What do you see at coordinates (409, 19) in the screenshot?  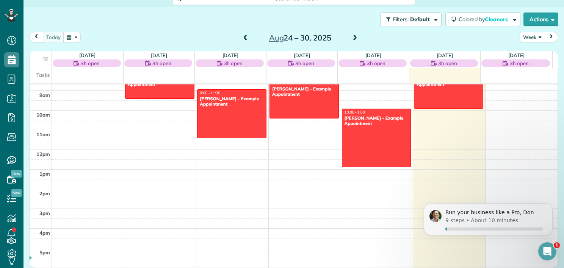 I see `a: Filters: Default` at bounding box center [409, 19].